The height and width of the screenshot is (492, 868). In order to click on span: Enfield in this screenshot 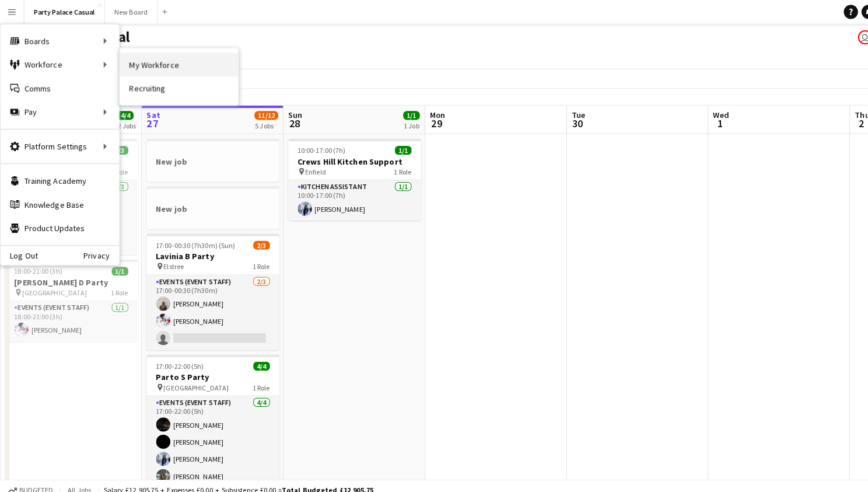, I will do `click(311, 169)`.